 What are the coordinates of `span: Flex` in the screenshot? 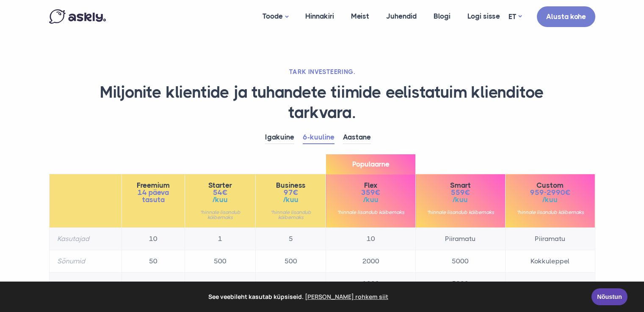 It's located at (371, 185).